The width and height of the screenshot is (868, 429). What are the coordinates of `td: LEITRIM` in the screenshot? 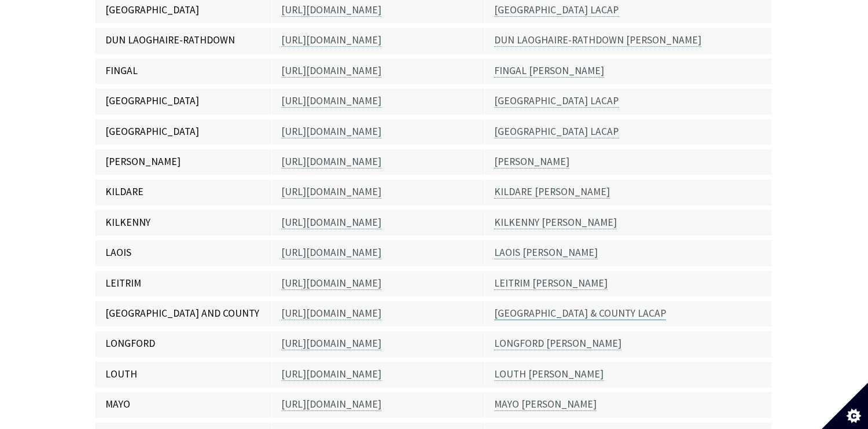 It's located at (184, 284).